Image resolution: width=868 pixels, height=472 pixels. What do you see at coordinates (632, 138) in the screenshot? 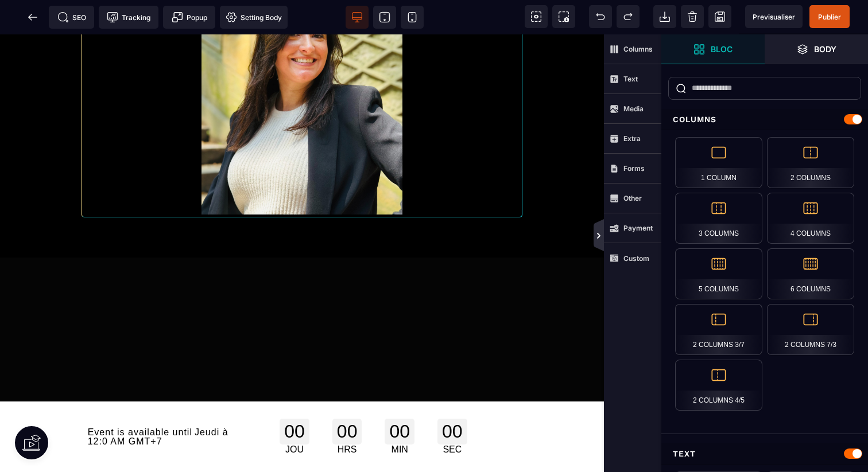
I see `strong: Extra` at bounding box center [632, 138].